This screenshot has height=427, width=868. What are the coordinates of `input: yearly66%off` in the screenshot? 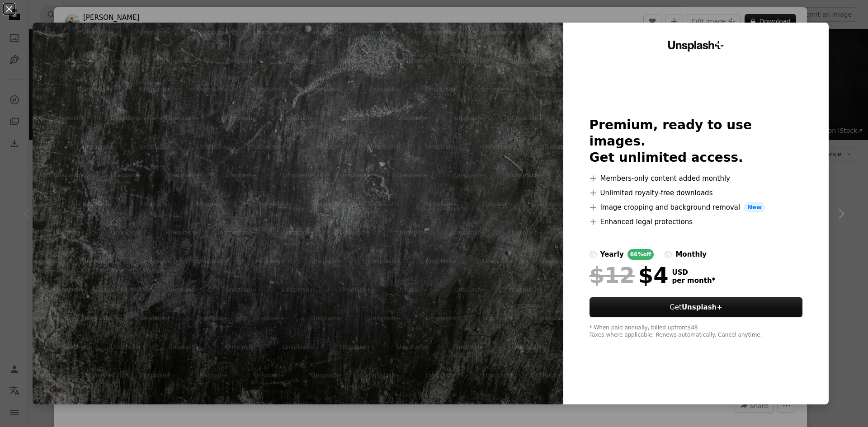 It's located at (594, 254).